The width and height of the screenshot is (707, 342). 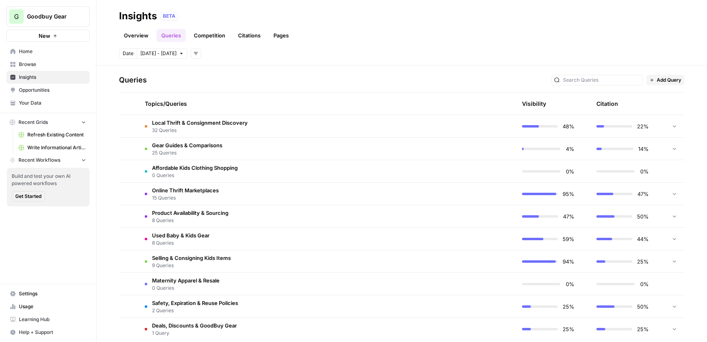 What do you see at coordinates (138, 16) in the screenshot?
I see `div: Insights` at bounding box center [138, 16].